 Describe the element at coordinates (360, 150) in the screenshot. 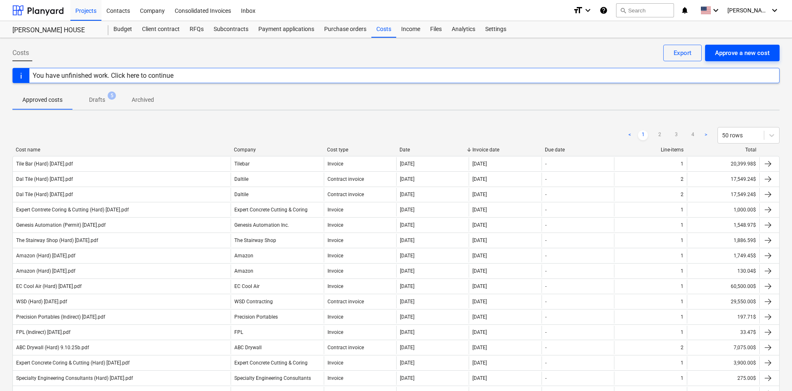

I see `div: Cost type` at that location.